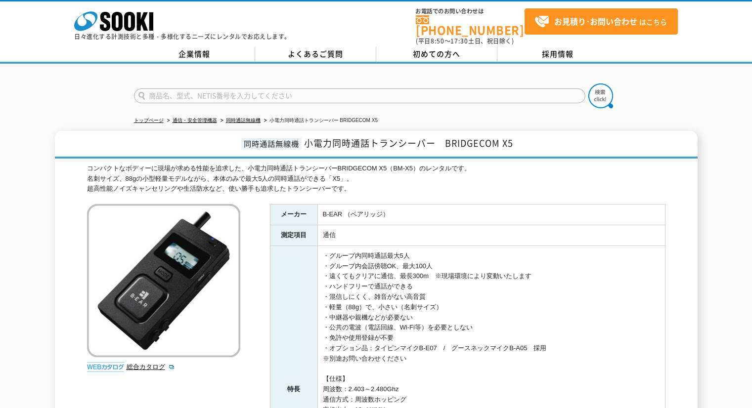  What do you see at coordinates (194, 54) in the screenshot?
I see `a: 企業情報` at bounding box center [194, 54].